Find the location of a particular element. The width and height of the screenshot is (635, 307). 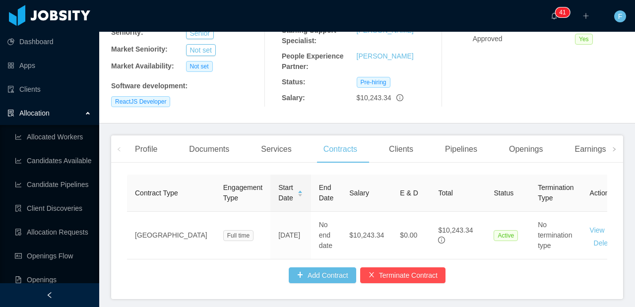

button: Not set is located at coordinates (201, 50).